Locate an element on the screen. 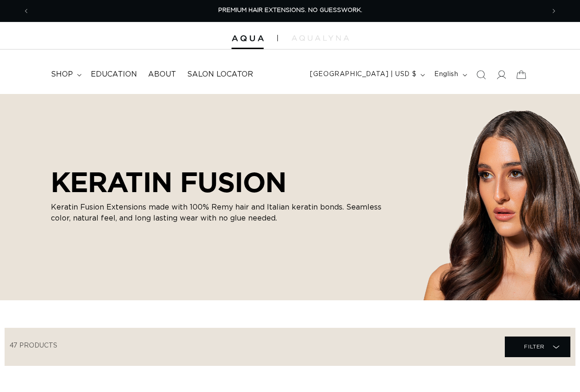  img: Aqua Hair Extensions is located at coordinates (248, 38).